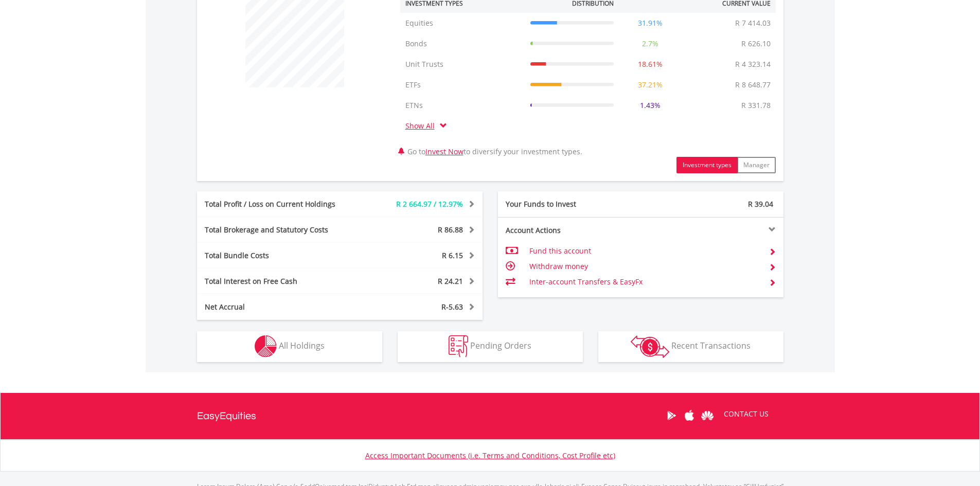 The image size is (980, 486). What do you see at coordinates (650, 64) in the screenshot?
I see `td: 18.61%` at bounding box center [650, 64].